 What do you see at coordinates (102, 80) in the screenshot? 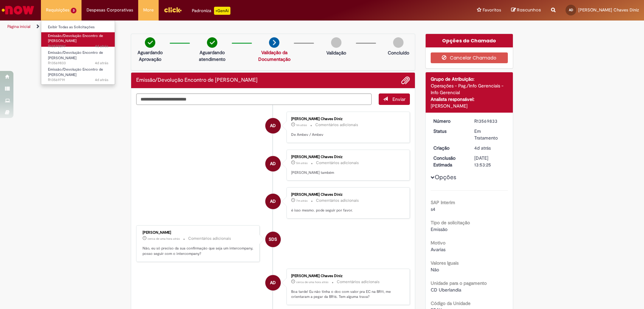
I see `time: 26/09/2025 10:31:15` at bounding box center [102, 80].